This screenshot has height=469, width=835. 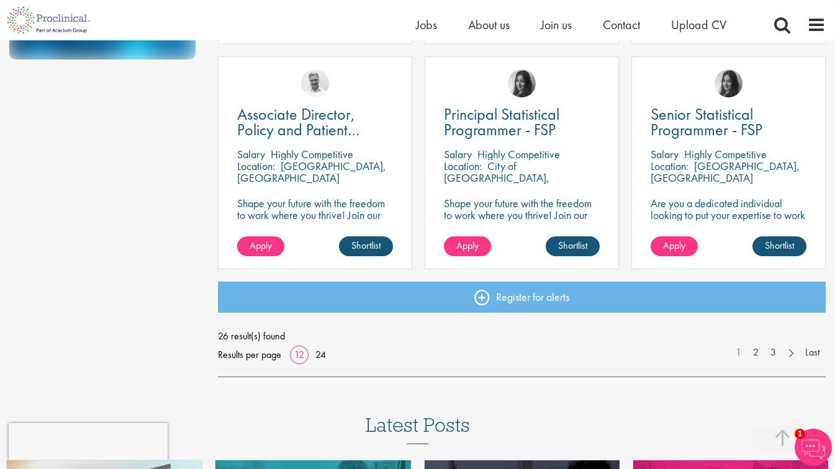 What do you see at coordinates (556, 25) in the screenshot?
I see `span: Join us` at bounding box center [556, 25].